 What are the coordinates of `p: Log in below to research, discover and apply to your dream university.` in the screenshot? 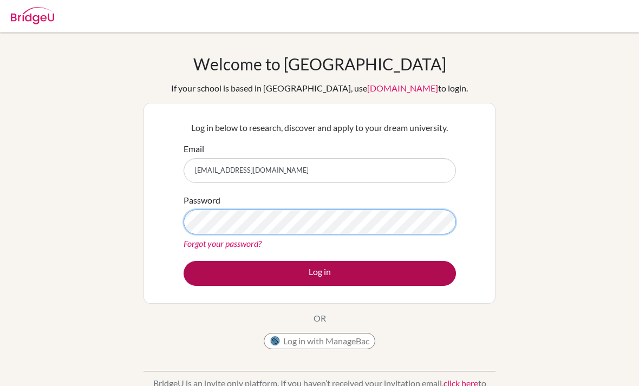 It's located at (320, 128).